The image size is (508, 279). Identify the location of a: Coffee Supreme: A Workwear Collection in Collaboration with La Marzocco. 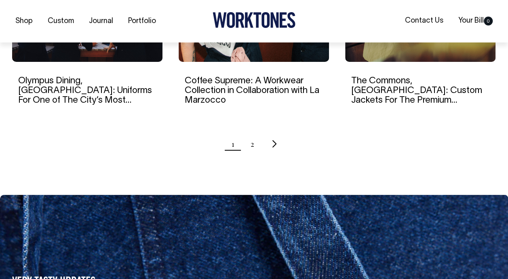
(252, 90).